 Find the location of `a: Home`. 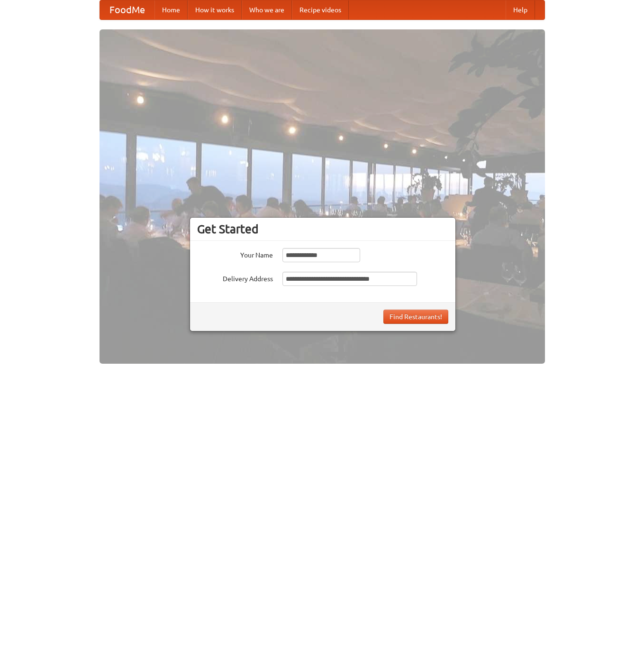

a: Home is located at coordinates (171, 10).